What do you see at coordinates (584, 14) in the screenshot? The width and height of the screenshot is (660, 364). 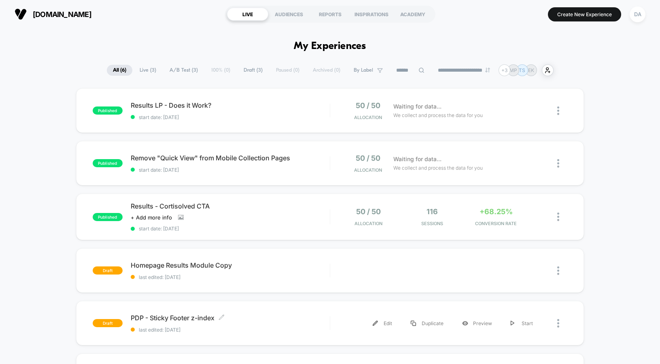 I see `button: Create New Experience` at bounding box center [584, 14].